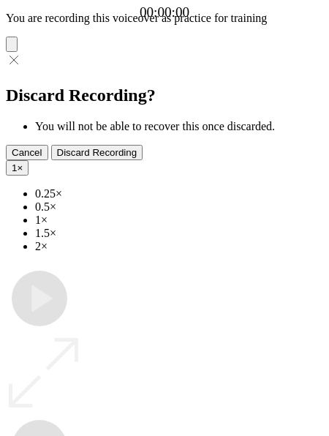 This screenshot has width=329, height=436. What do you see at coordinates (179, 233) in the screenshot?
I see `li: 1.5×` at bounding box center [179, 233].